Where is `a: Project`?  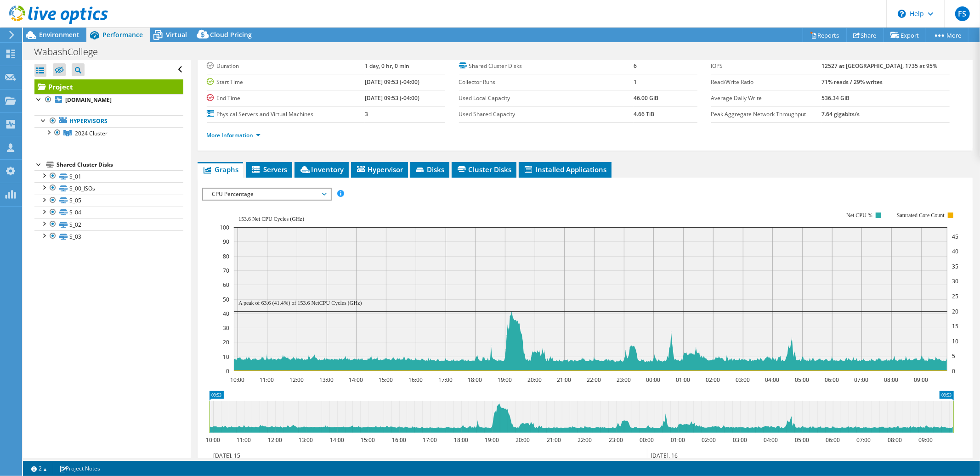 a: Project is located at coordinates (109, 87).